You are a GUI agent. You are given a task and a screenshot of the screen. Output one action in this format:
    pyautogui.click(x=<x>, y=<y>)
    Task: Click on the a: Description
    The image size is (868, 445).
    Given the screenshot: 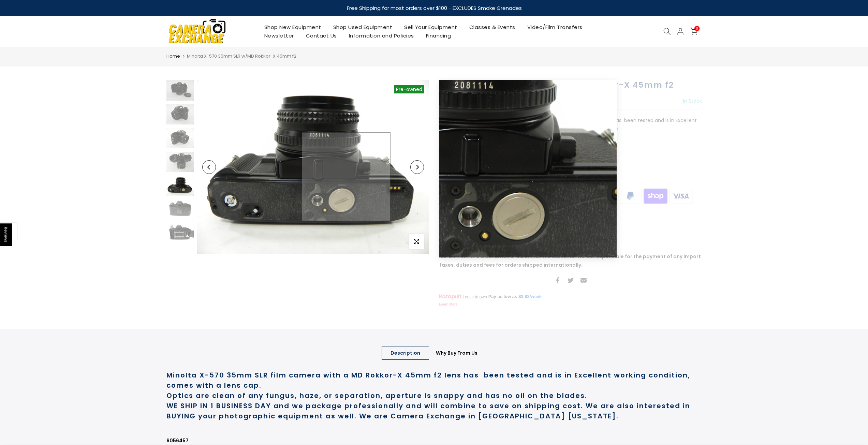 What is the action you would take?
    pyautogui.click(x=405, y=352)
    